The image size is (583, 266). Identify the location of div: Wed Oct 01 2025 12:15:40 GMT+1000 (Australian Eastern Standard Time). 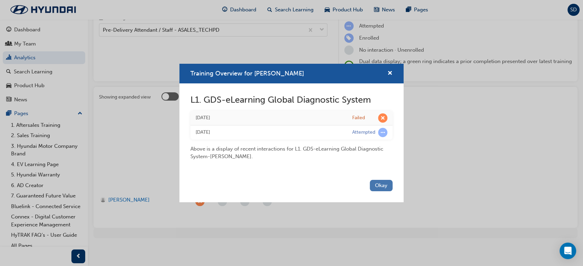
(269, 132).